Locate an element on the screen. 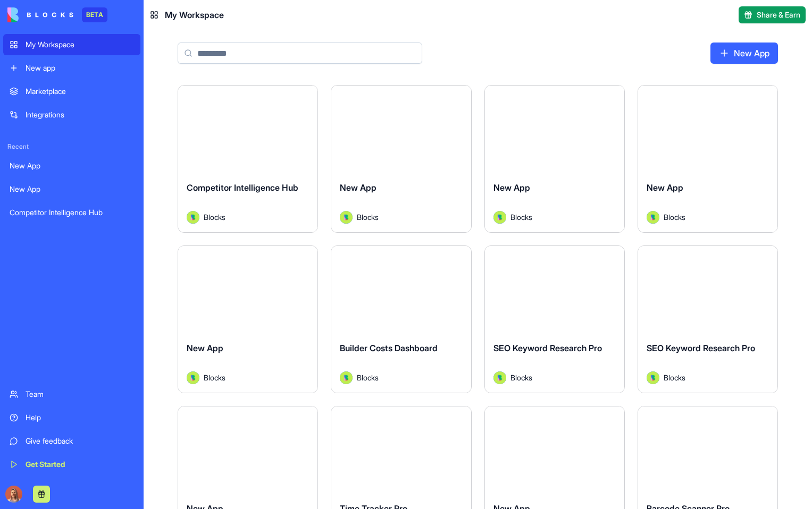 The image size is (812, 509). a: Give feedback is located at coordinates (72, 441).